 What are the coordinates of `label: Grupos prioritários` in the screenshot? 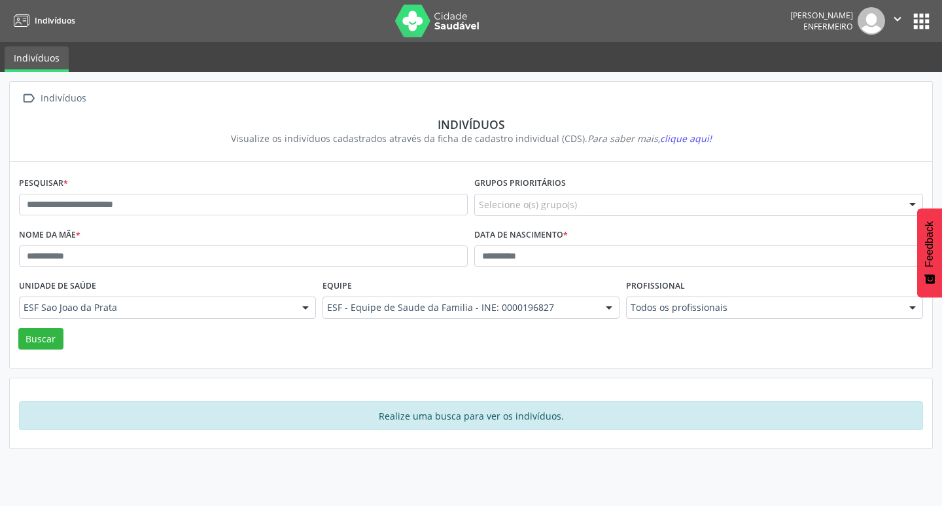 It's located at (520, 183).